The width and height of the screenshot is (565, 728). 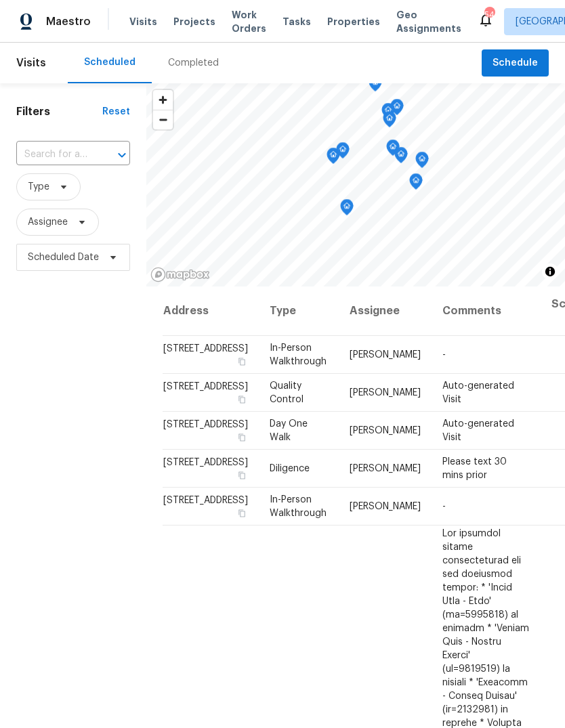 What do you see at coordinates (353, 22) in the screenshot?
I see `span: Properties` at bounding box center [353, 22].